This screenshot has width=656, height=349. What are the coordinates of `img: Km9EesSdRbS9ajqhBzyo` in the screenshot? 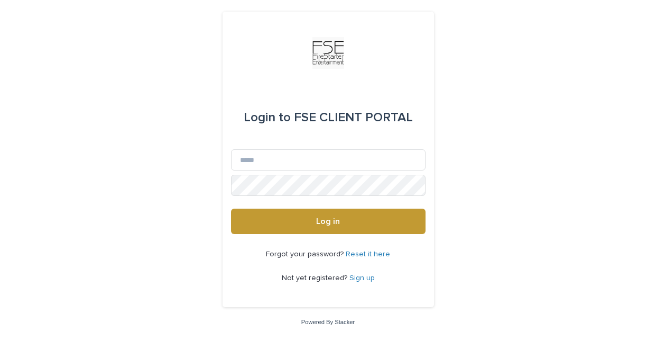 It's located at (328, 53).